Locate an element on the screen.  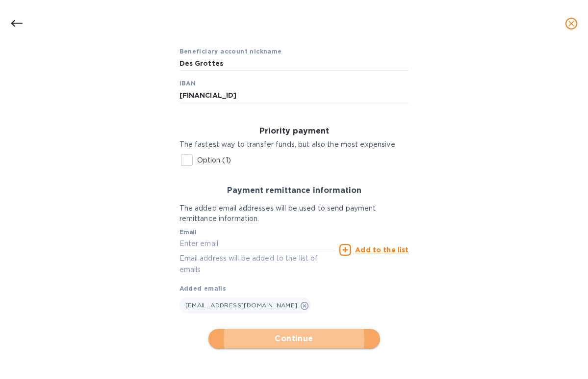
p: Option (1) is located at coordinates (214, 160).